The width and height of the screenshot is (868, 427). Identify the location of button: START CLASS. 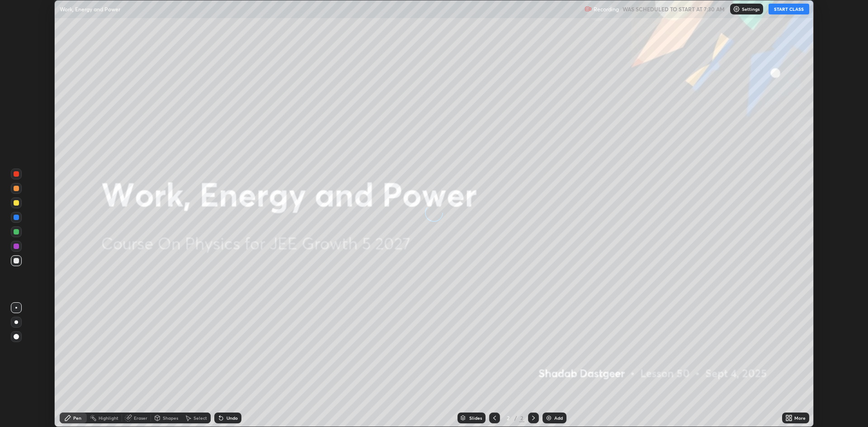
(789, 9).